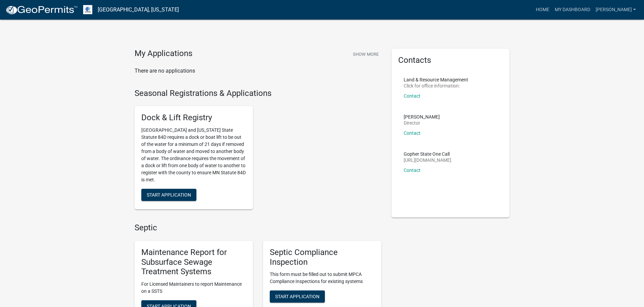  Describe the element at coordinates (258, 71) in the screenshot. I see `p: There are no applications` at that location.